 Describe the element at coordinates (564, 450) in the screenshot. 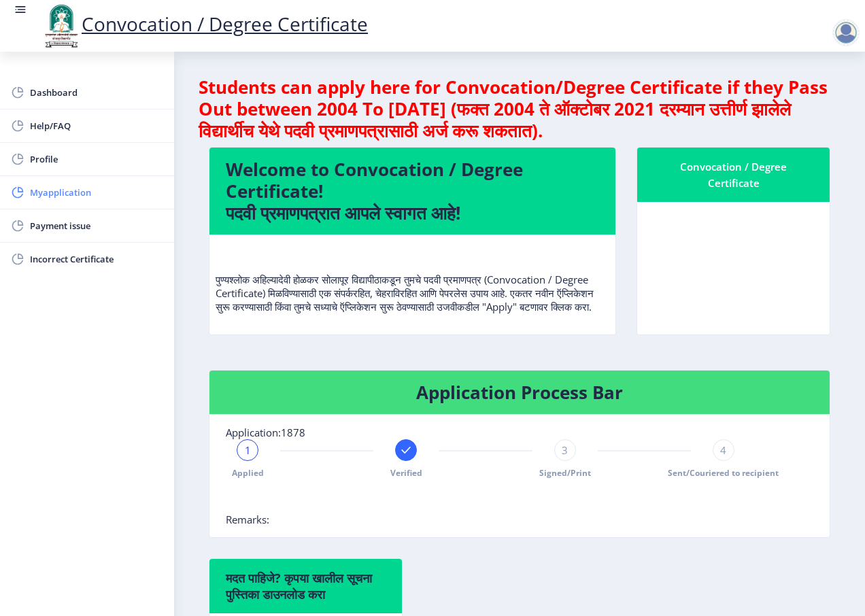

I see `span: 3` at that location.